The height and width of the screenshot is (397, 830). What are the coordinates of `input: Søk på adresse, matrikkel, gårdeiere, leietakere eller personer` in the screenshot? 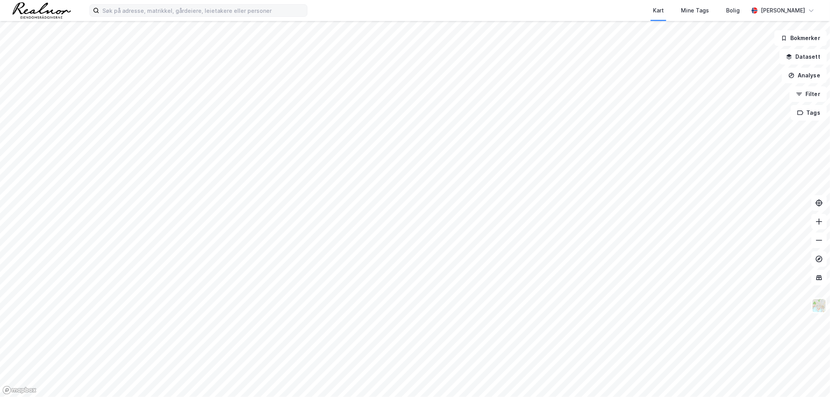 It's located at (203, 11).